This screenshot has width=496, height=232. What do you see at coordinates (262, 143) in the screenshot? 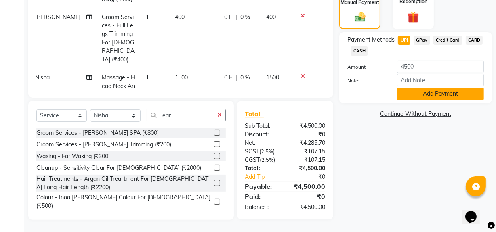
I see `div: Net:` at bounding box center [262, 143].